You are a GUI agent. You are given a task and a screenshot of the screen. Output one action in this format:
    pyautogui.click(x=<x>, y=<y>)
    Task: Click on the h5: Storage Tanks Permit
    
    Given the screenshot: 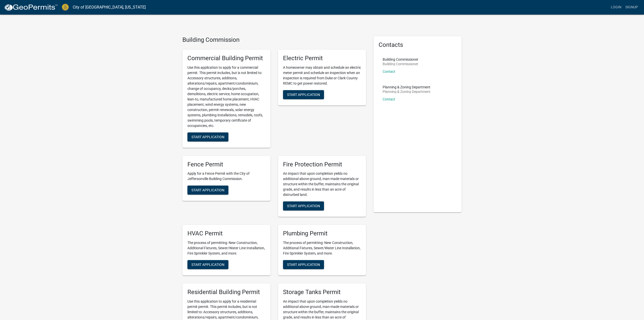 What is the action you would take?
    pyautogui.click(x=322, y=292)
    